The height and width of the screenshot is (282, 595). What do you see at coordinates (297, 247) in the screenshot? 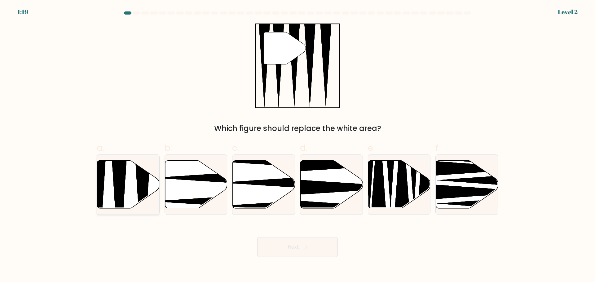
I see `button: Next` at bounding box center [297, 247].